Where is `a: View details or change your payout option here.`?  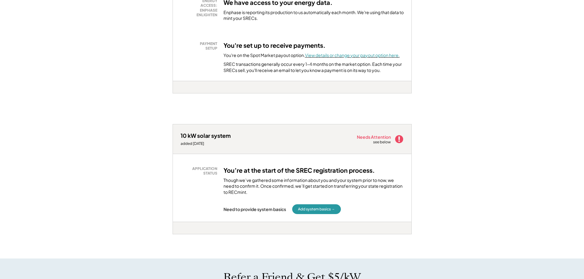
a: View details or change your payout option here. is located at coordinates (352, 55).